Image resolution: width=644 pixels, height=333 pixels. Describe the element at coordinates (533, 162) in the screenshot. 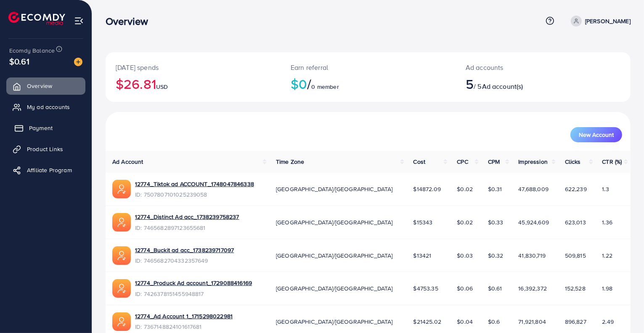

I see `span: Impression` at that location.